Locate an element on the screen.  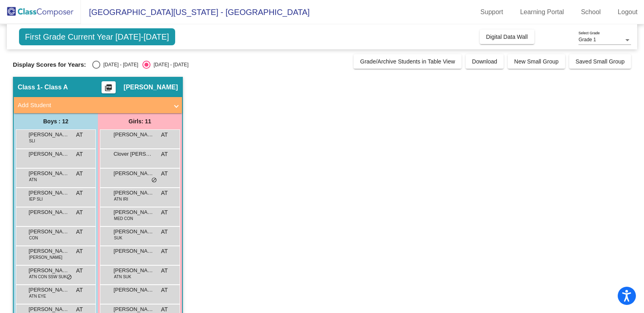
span: Digital Data Wall is located at coordinates (507, 37).